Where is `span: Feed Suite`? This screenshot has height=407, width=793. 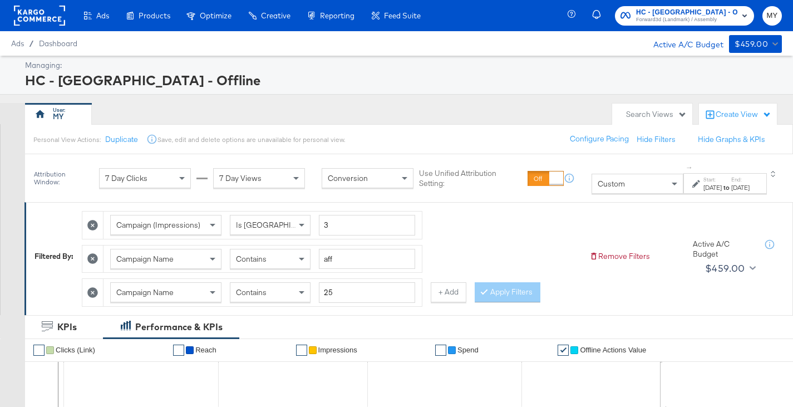 span: Feed Suite is located at coordinates (402, 16).